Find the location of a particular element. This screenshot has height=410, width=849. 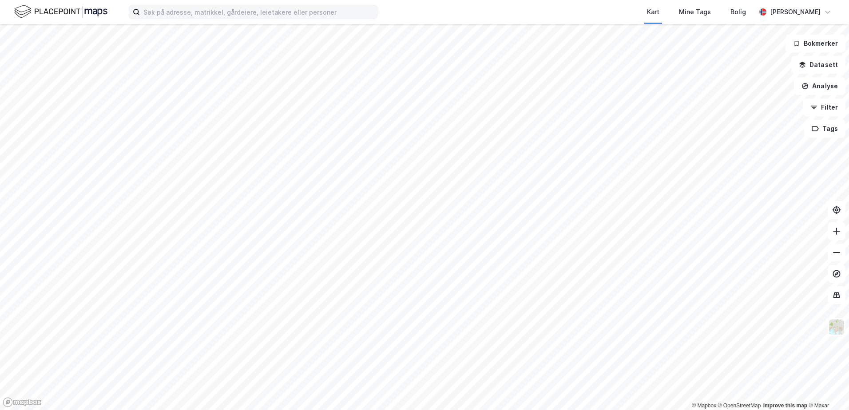

a: Mapbox homepage is located at coordinates (22, 402).